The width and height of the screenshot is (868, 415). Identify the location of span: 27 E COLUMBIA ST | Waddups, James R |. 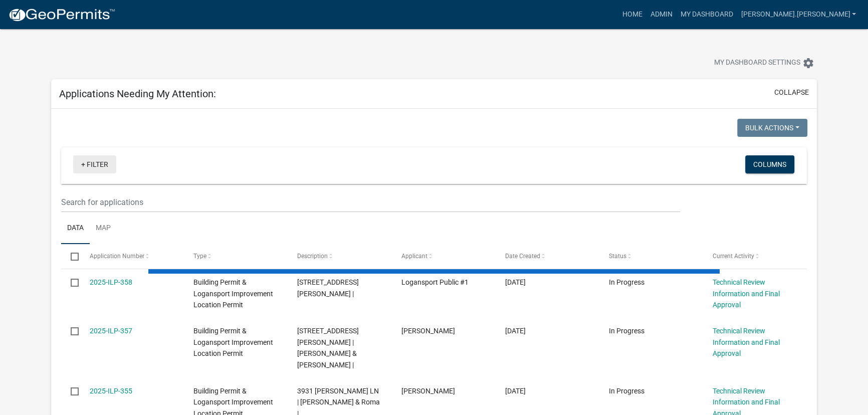
(328, 288).